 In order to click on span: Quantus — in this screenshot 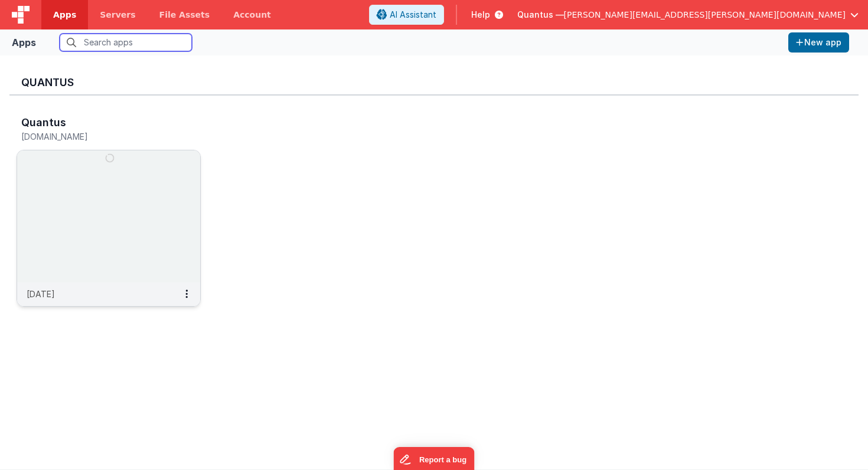, I will do `click(541, 15)`.